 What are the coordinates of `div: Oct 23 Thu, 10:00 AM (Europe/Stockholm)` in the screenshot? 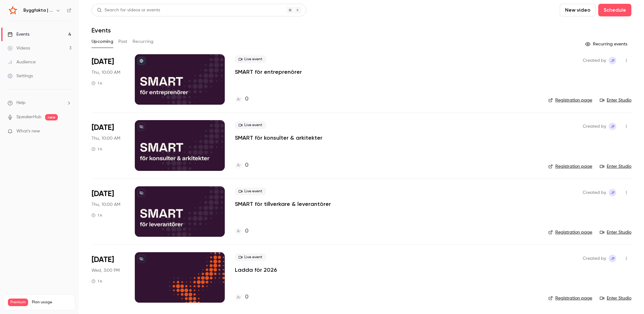 It's located at (108, 145).